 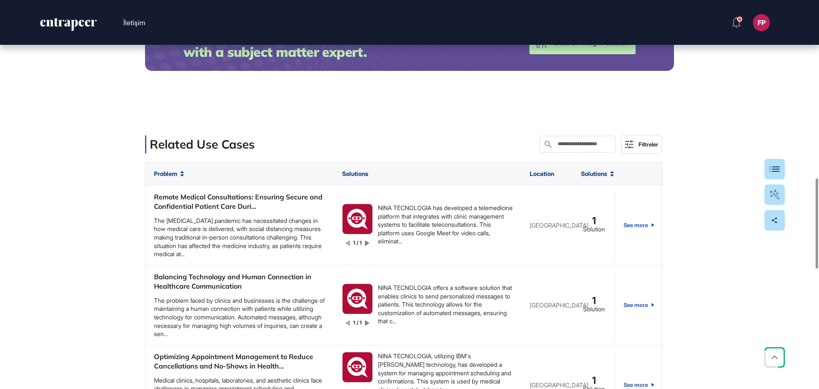 What do you see at coordinates (202, 144) in the screenshot?
I see `span: Related Use Cases` at bounding box center [202, 144].